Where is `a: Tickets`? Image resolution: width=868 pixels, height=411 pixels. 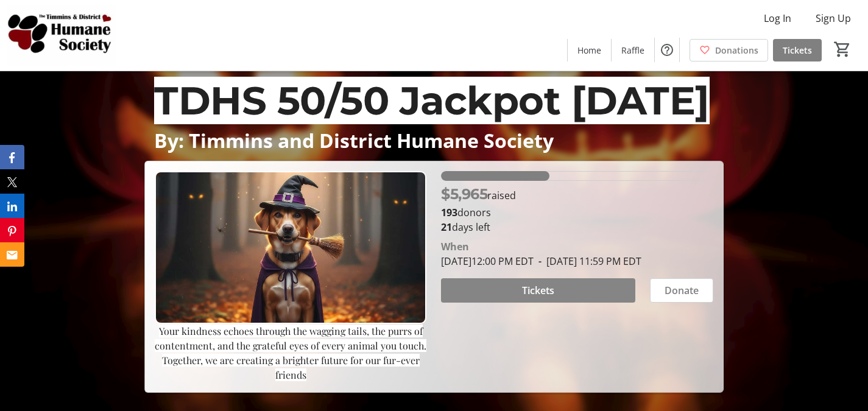
a: Tickets is located at coordinates (797, 50).